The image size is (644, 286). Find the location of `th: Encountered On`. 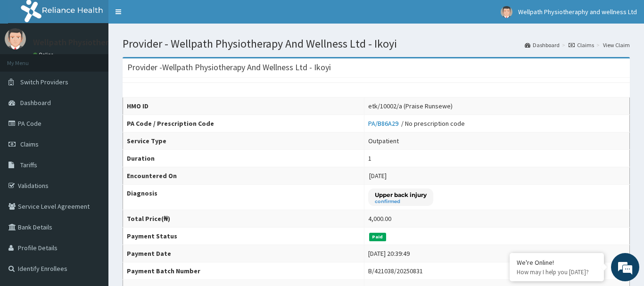

th: Encountered On is located at coordinates (244, 176).